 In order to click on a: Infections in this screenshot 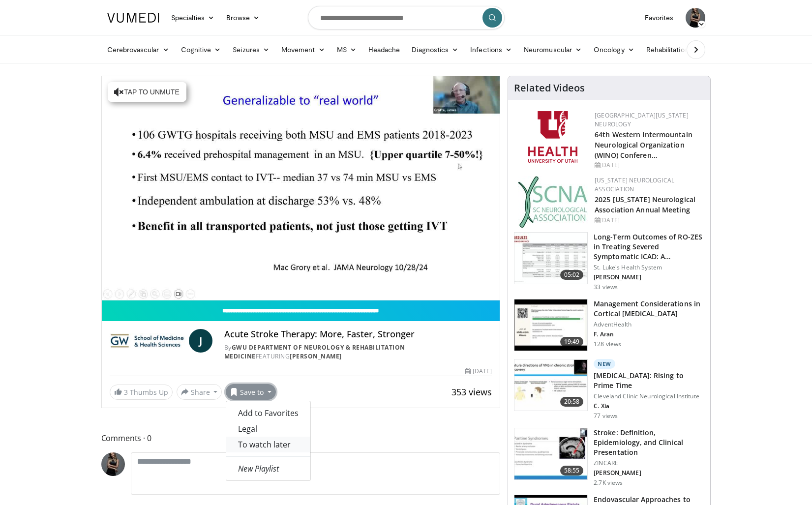, I will do `click(491, 50)`.